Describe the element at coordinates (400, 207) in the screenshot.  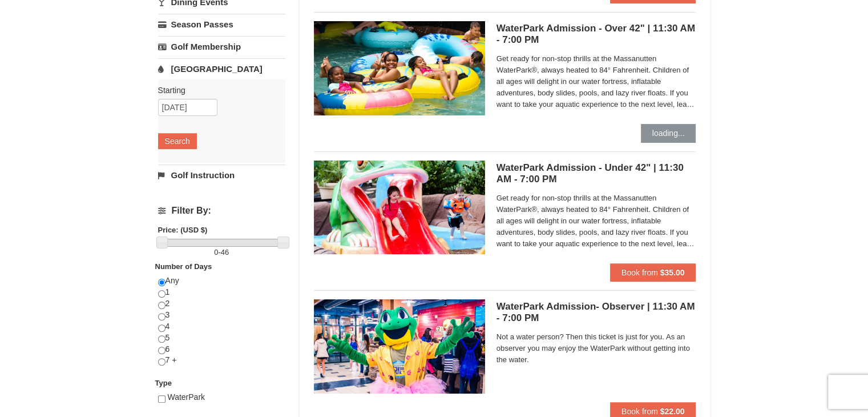
I see `img: 6619917-1570-0b90b492.jpg` at that location.